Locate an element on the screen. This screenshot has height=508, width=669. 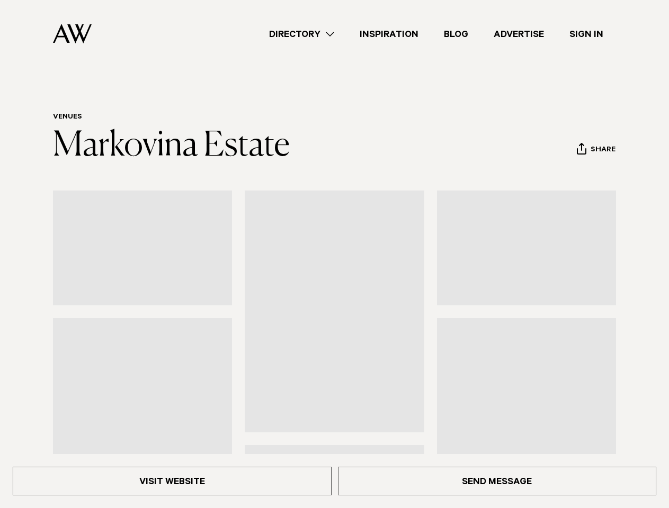
a: Advertise is located at coordinates (519, 34).